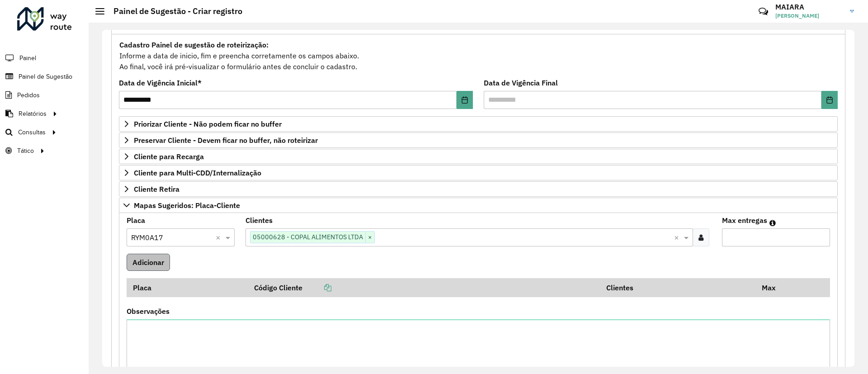 The width and height of the screenshot is (868, 374). Describe the element at coordinates (744, 220) in the screenshot. I see `label: Max entregas` at that location.